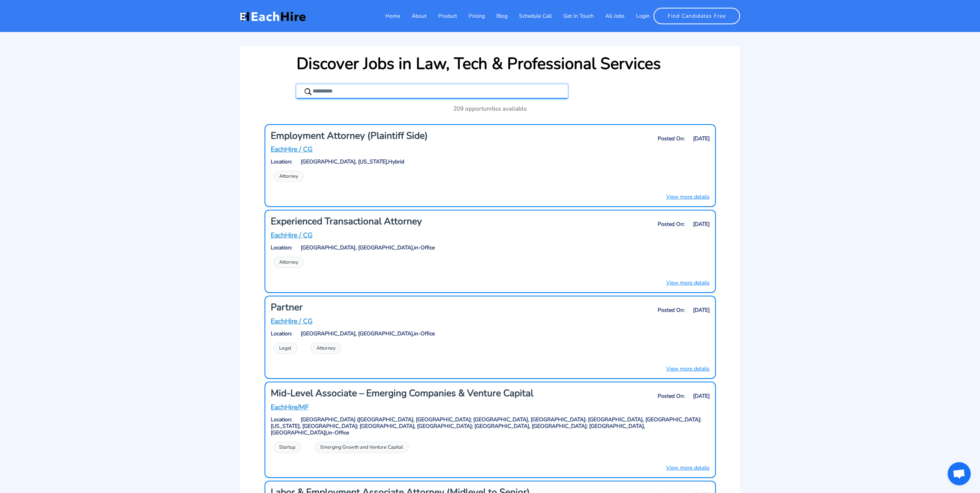 Image resolution: width=980 pixels, height=493 pixels. Describe the element at coordinates (959, 474) in the screenshot. I see `div: Open chat` at that location.